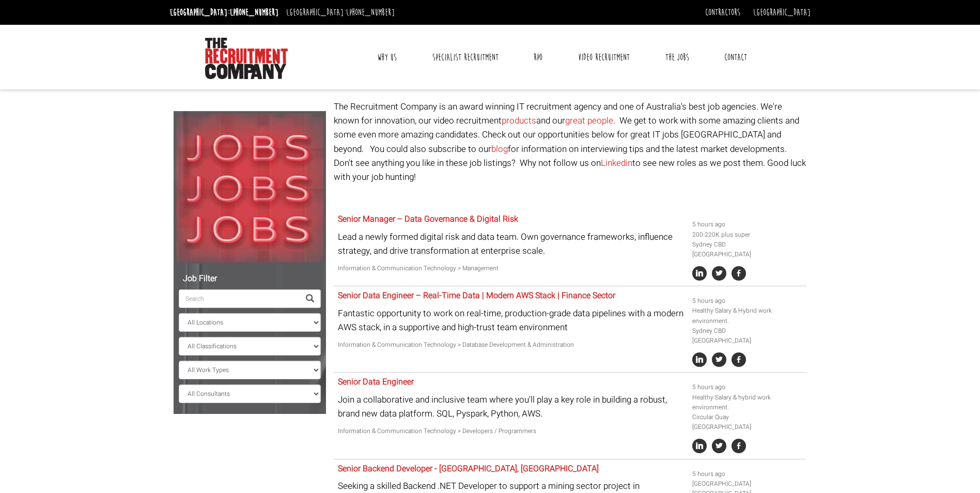 The height and width of the screenshot is (493, 980). I want to click on a: Specialist Recruitment, so click(465, 57).